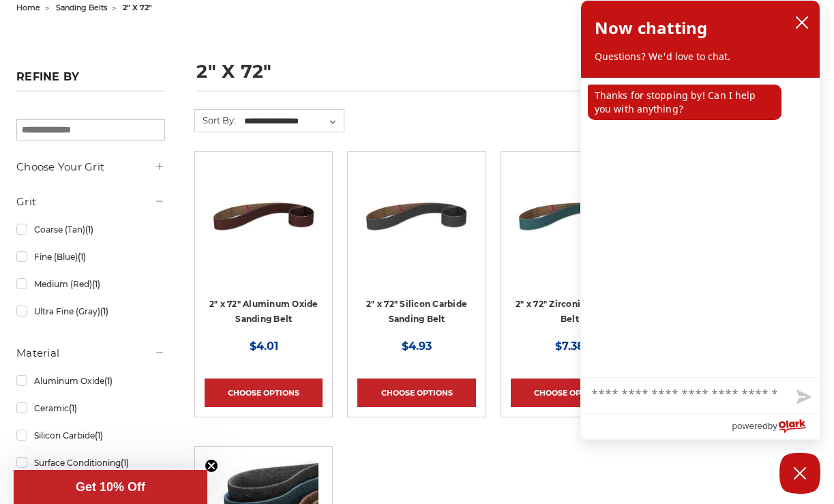 The height and width of the screenshot is (504, 834). Describe the element at coordinates (138, 7) in the screenshot. I see `span: 2" x 72"` at that location.